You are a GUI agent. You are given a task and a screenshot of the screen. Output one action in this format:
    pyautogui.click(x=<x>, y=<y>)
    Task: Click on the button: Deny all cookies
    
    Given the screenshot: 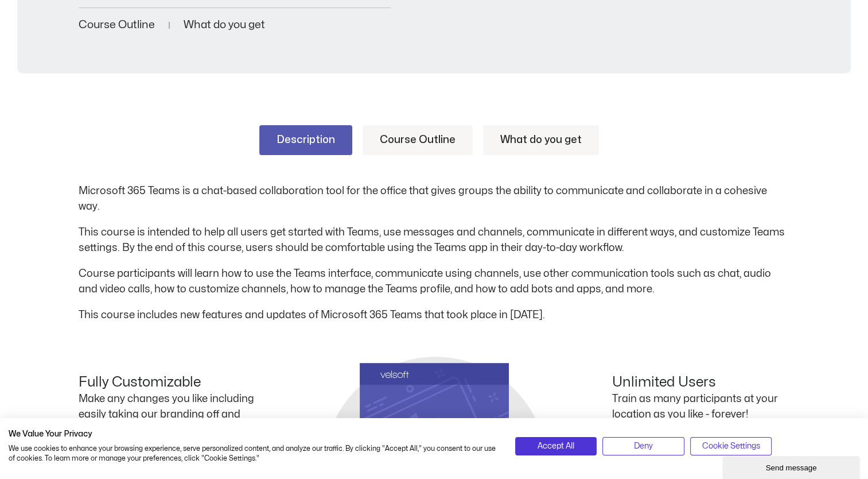 What is the action you would take?
    pyautogui.click(x=643, y=446)
    